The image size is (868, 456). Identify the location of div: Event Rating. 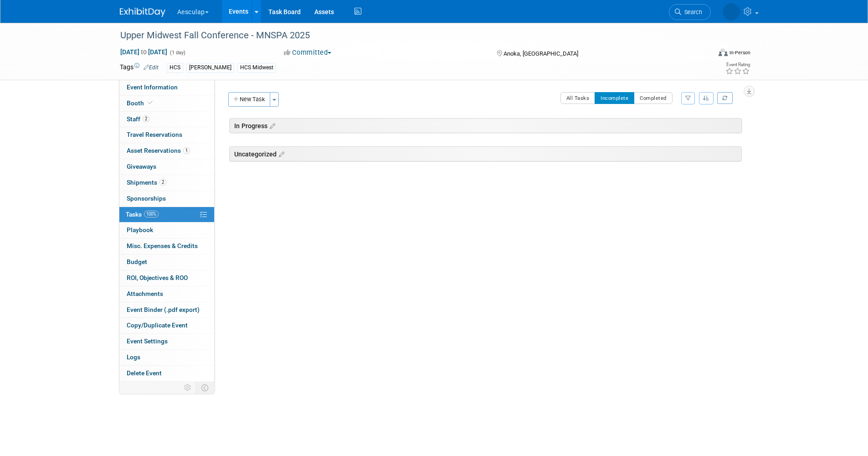
(738, 64).